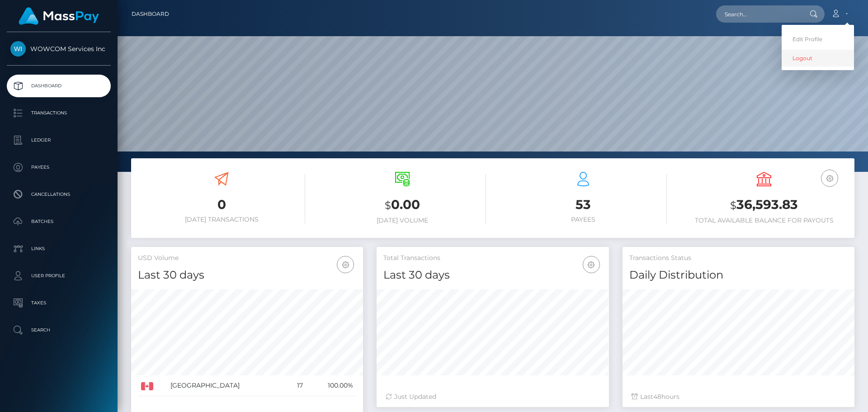 The height and width of the screenshot is (412, 868). I want to click on h4: Daily Distribution, so click(738, 275).